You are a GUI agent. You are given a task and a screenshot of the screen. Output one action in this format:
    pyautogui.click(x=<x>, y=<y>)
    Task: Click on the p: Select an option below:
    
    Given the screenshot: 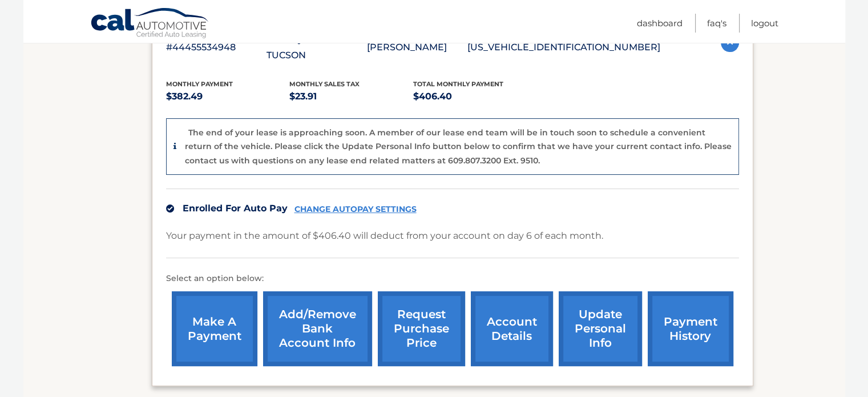 What is the action you would take?
    pyautogui.click(x=452, y=278)
    